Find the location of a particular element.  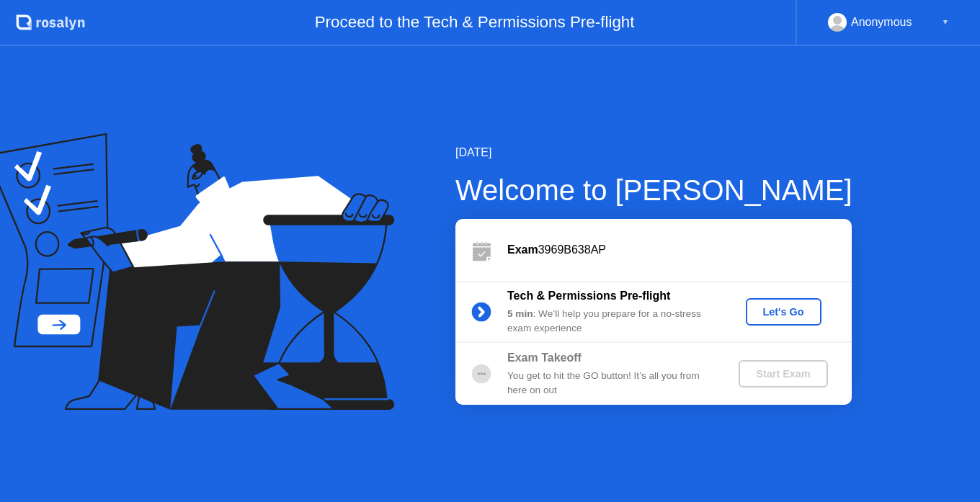

div: 3969B638AP is located at coordinates (680, 250).